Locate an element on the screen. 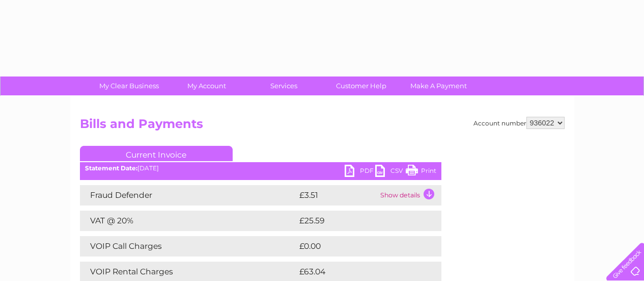 This screenshot has width=644, height=281. a: My Account is located at coordinates (206, 86).